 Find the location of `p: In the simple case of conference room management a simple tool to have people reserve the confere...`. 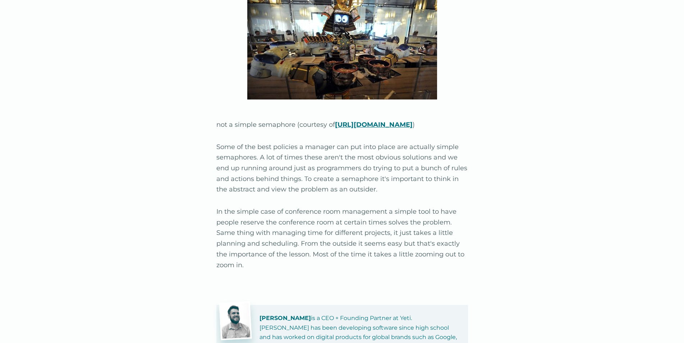

p: In the simple case of conference room management a simple tool to have people reserve the confere... is located at coordinates (342, 238).